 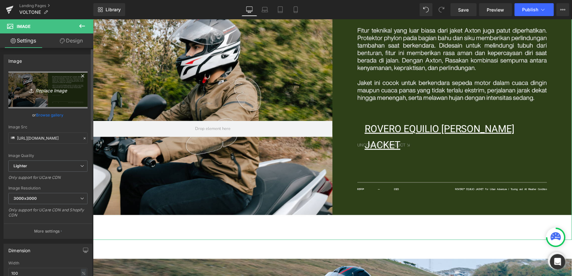 I want to click on button: Publish, so click(x=534, y=10).